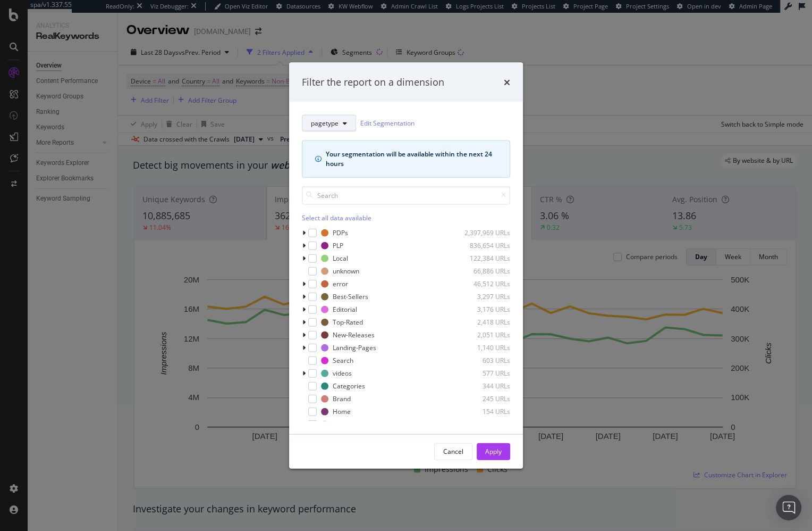 Image resolution: width=812 pixels, height=531 pixels. Describe the element at coordinates (406, 195) in the screenshot. I see `input: Search` at that location.